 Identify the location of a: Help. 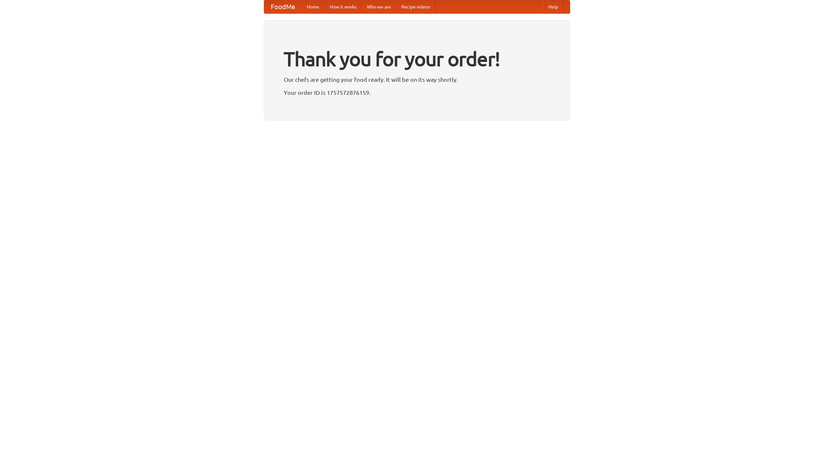
(553, 7).